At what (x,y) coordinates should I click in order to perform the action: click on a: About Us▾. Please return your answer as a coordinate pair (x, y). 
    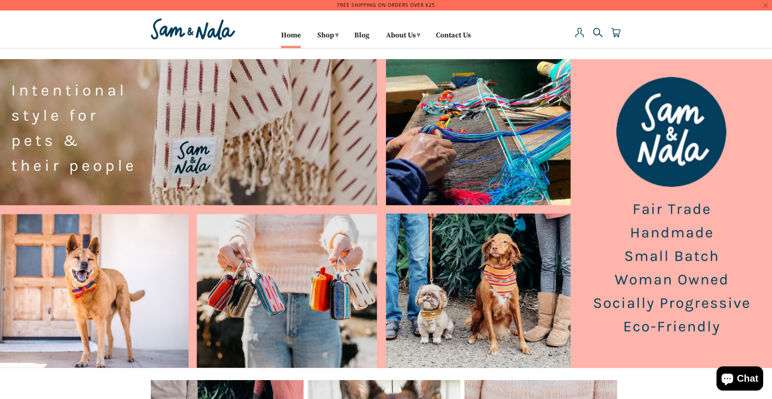
    Looking at the image, I should click on (403, 37).